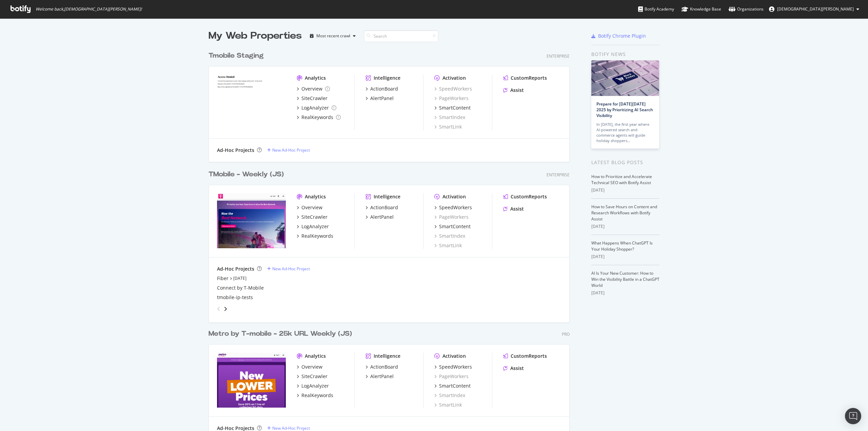 The image size is (868, 431). I want to click on div: TMobile - Weekly (JS), so click(246, 174).